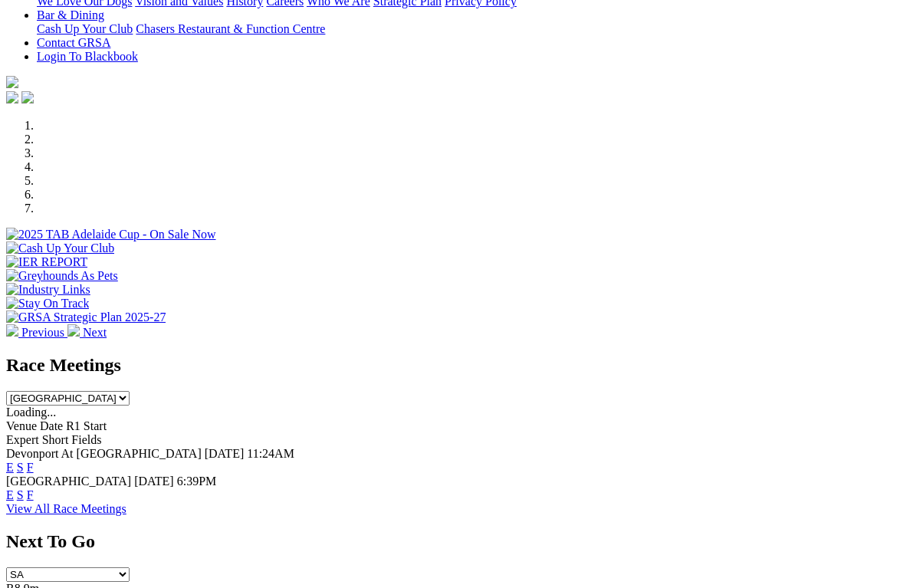 This screenshot has width=913, height=588. What do you see at coordinates (12, 97) in the screenshot?
I see `img: facebook.svg` at bounding box center [12, 97].